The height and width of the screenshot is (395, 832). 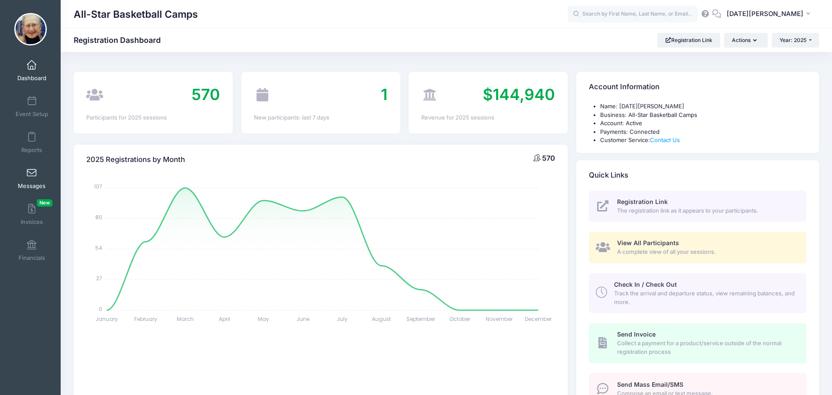 I want to click on h4: Account Information, so click(x=624, y=87).